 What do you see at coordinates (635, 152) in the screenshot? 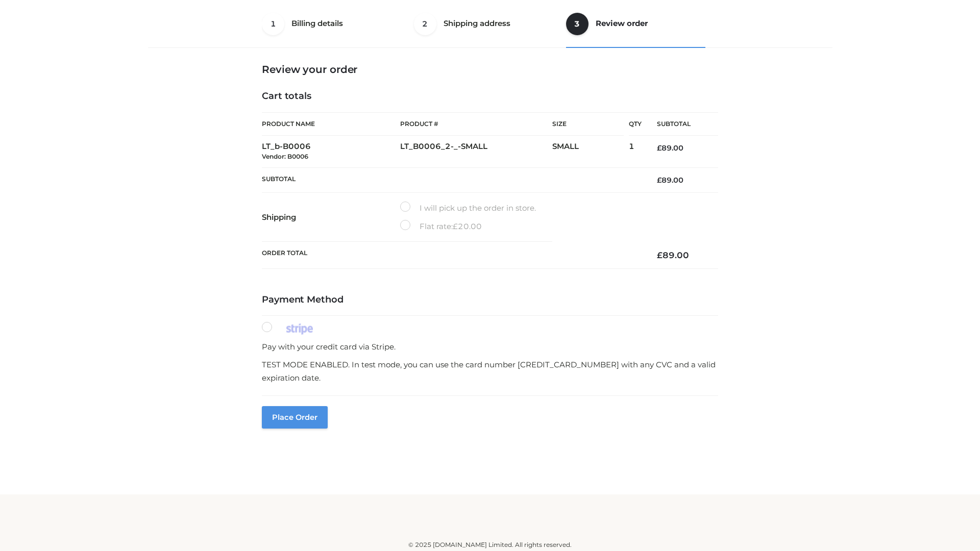
I see `td: 1` at bounding box center [635, 152].